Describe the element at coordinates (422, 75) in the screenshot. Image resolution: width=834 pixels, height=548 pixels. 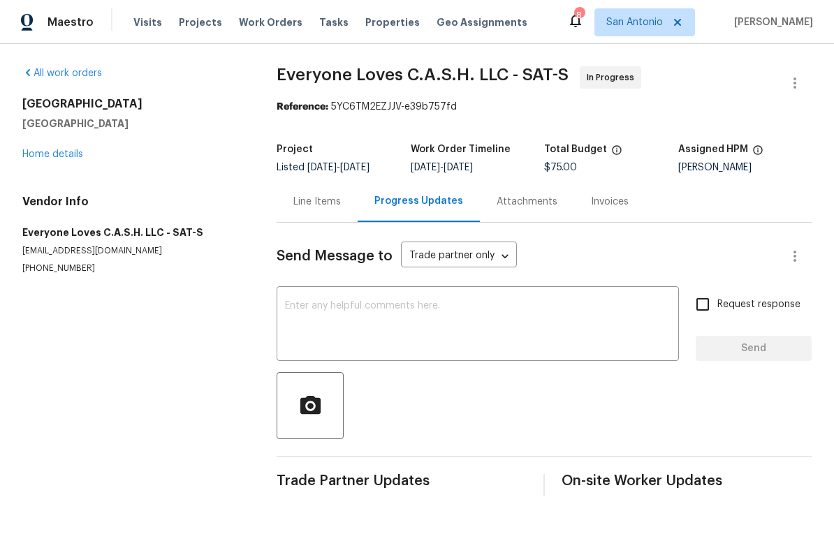
I see `span: Everyone Loves C.A.S.H. LLC - SAT-S` at that location.